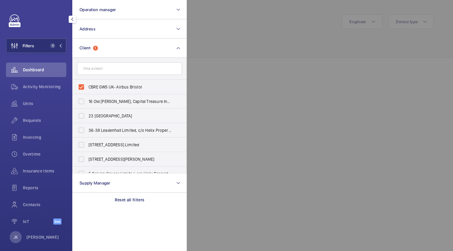 Image resolution: width=453 pixels, height=251 pixels. What do you see at coordinates (45, 104) in the screenshot?
I see `span: Units` at bounding box center [45, 104].